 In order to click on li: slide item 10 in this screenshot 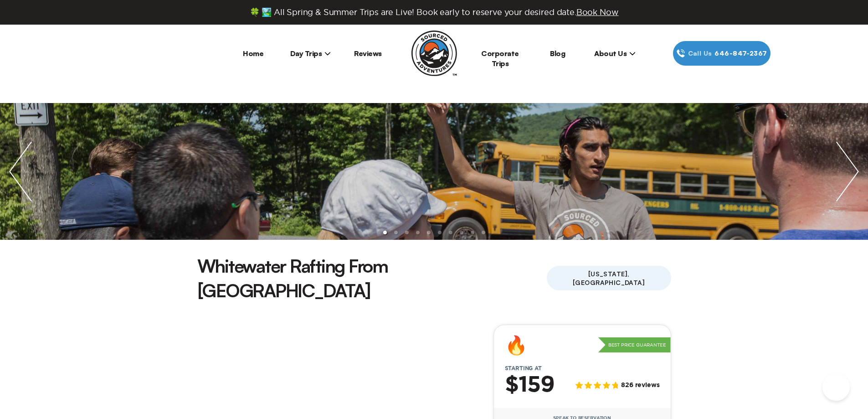, I will do `click(483, 233)`.